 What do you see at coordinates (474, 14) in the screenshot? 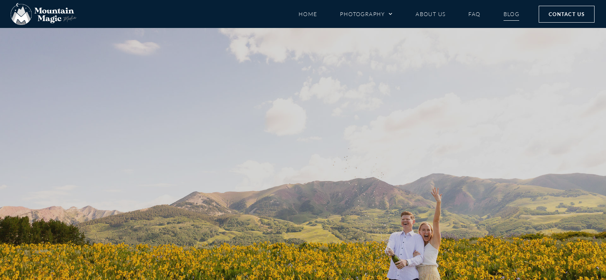
I see `a: FAQ` at bounding box center [474, 14].